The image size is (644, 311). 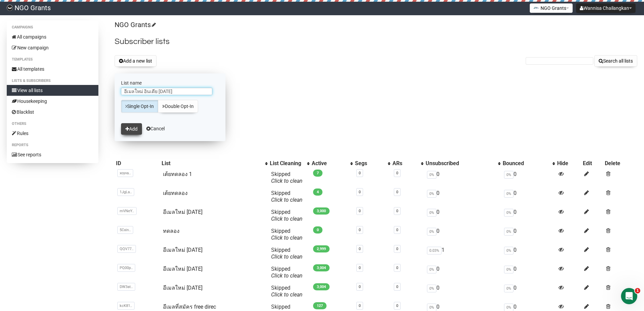 What do you see at coordinates (126, 249) in the screenshot?
I see `span: QQV77..` at bounding box center [126, 249].